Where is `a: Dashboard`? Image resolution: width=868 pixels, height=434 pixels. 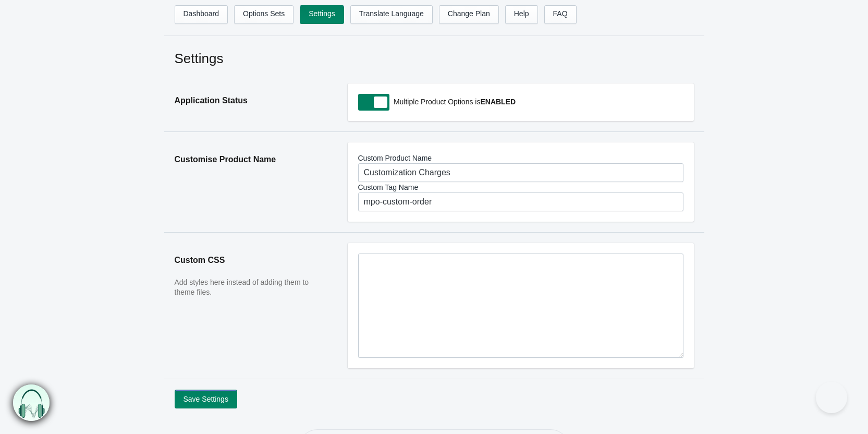
a: Dashboard is located at coordinates (201, 15).